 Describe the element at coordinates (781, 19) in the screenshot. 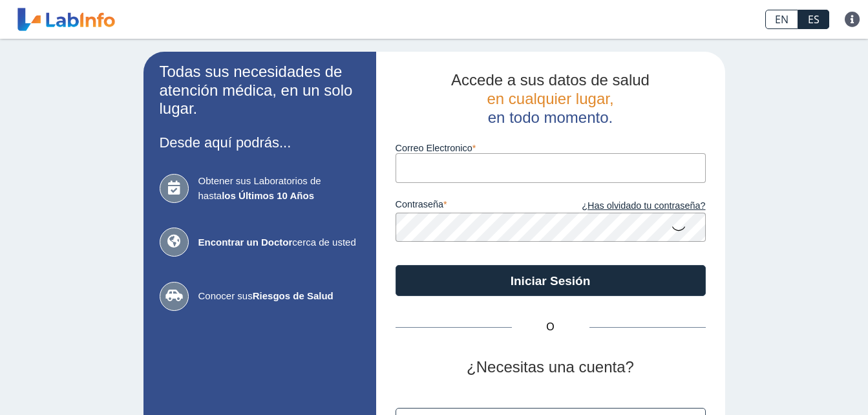

I see `a: EN` at that location.